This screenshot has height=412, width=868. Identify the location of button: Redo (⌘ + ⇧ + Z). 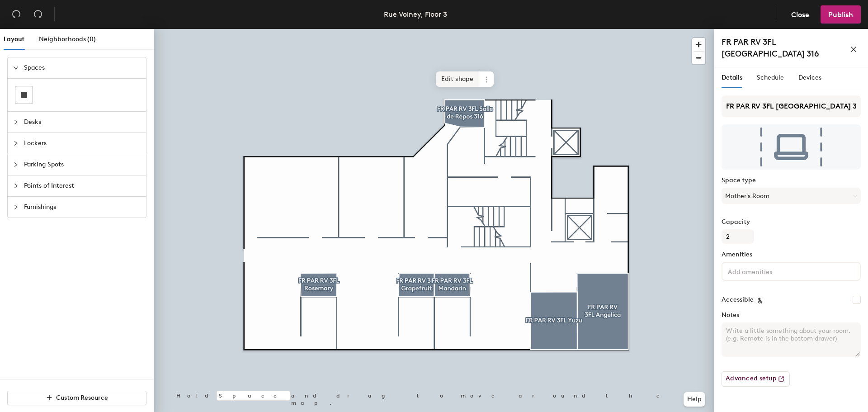
(38, 15).